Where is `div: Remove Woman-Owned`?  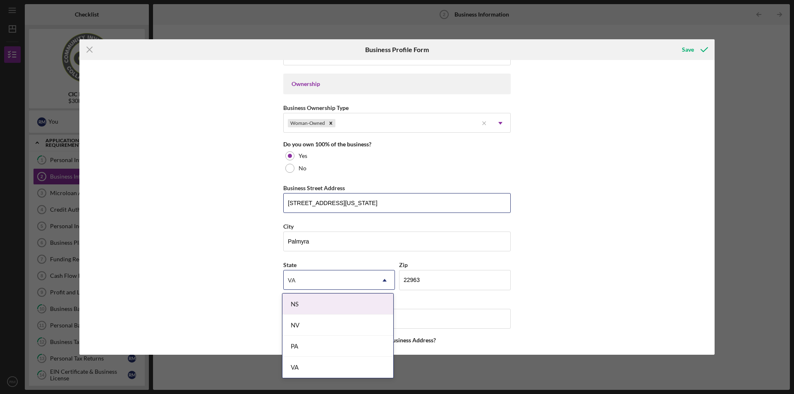 div: Remove Woman-Owned is located at coordinates (331, 123).